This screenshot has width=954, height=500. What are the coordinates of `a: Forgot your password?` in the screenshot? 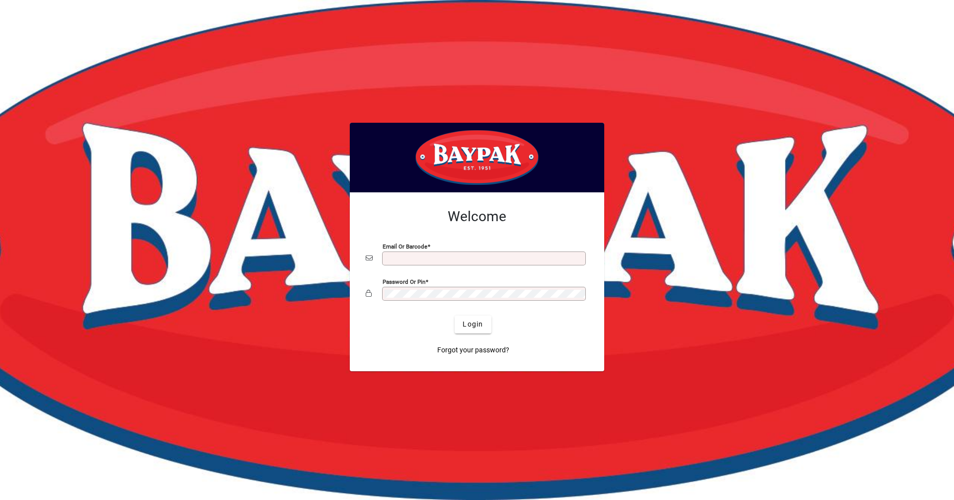 It's located at (473, 350).